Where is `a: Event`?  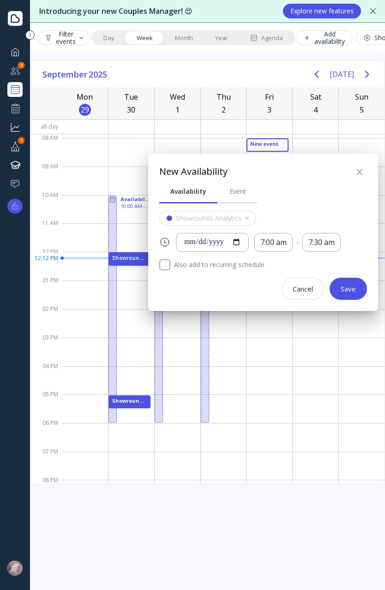
a: Event is located at coordinates (238, 192).